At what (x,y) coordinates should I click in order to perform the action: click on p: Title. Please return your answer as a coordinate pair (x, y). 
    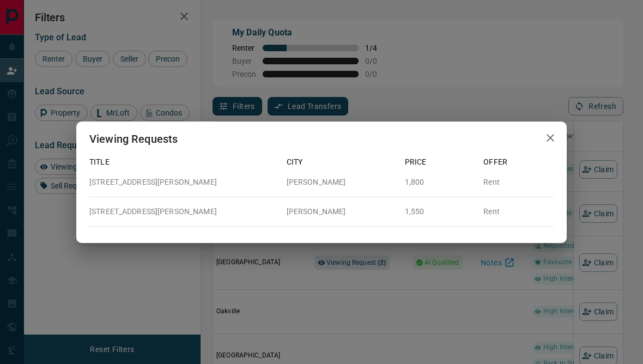
    Looking at the image, I should click on (184, 162).